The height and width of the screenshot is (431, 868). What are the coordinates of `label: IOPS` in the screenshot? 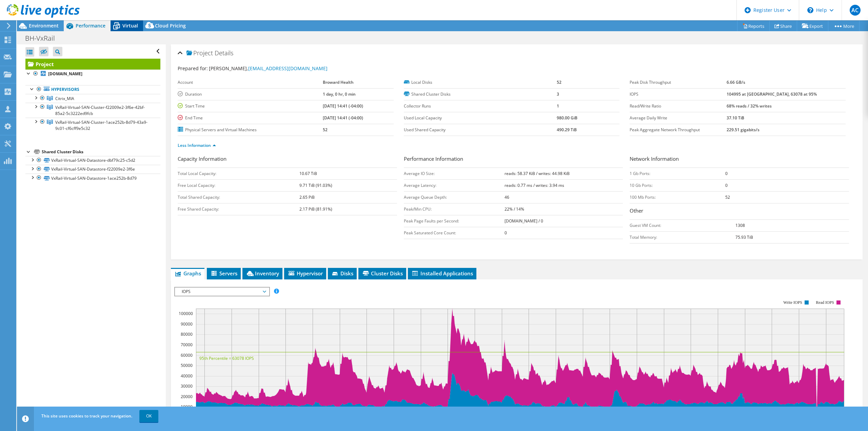 It's located at (678, 94).